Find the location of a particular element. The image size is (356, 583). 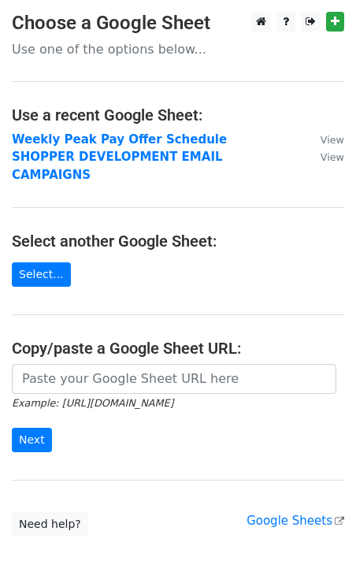

p: Use one of the options below... is located at coordinates (178, 49).